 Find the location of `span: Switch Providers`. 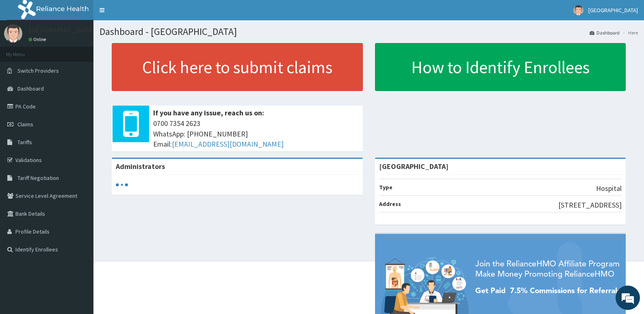

span: Switch Providers is located at coordinates (38, 71).